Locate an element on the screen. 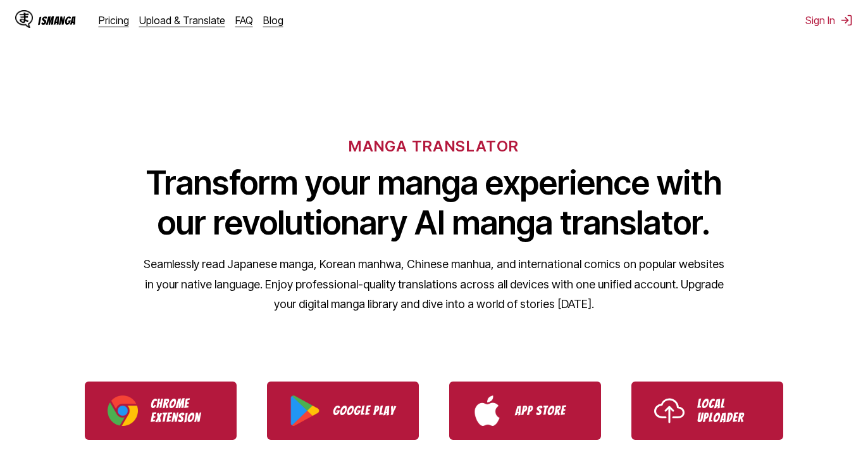 This screenshot has width=868, height=469. a: Download IsManga from App Store is located at coordinates (525, 411).